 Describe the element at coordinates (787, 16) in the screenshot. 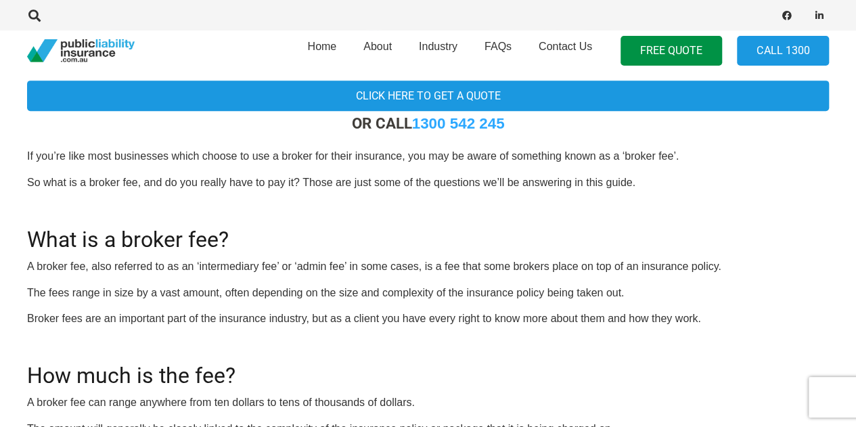

I see `a: Facebook` at that location.